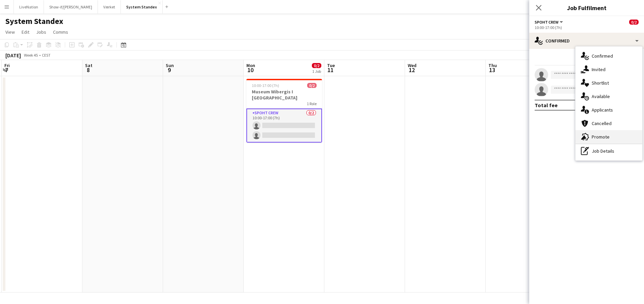  What do you see at coordinates (265, 85) in the screenshot?
I see `span: 10:00-17:00 (7h)` at bounding box center [265, 85].